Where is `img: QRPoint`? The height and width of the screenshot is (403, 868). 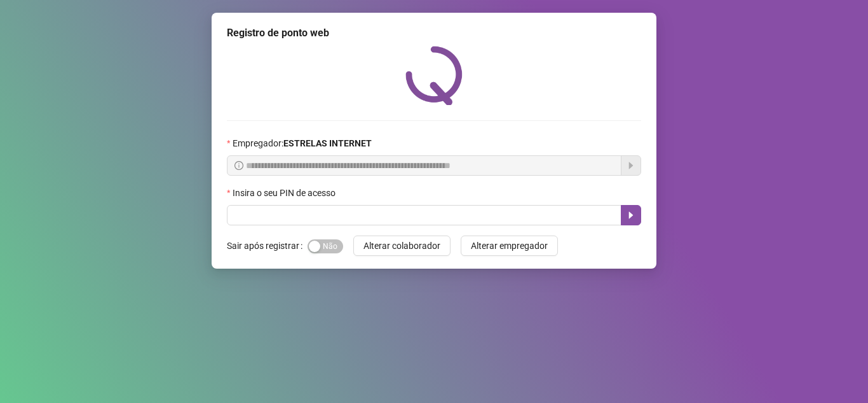
img: QRPoint is located at coordinates (434, 75).